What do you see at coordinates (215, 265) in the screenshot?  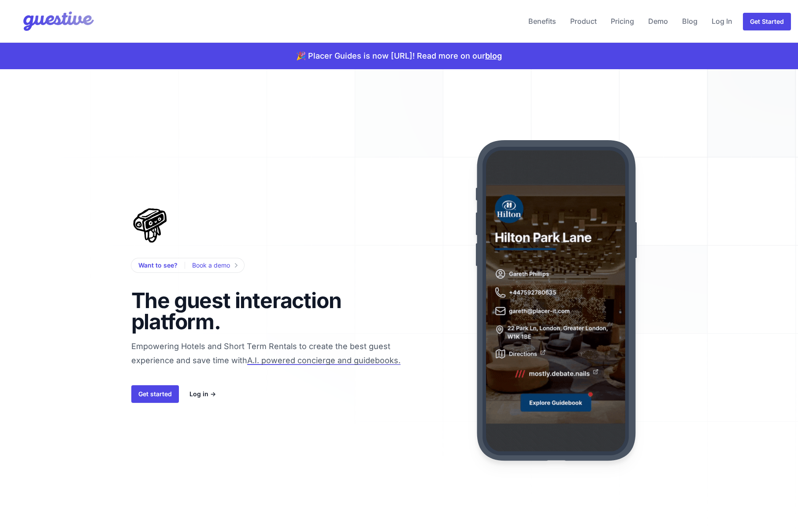 I see `a: Book a demo` at bounding box center [215, 265].